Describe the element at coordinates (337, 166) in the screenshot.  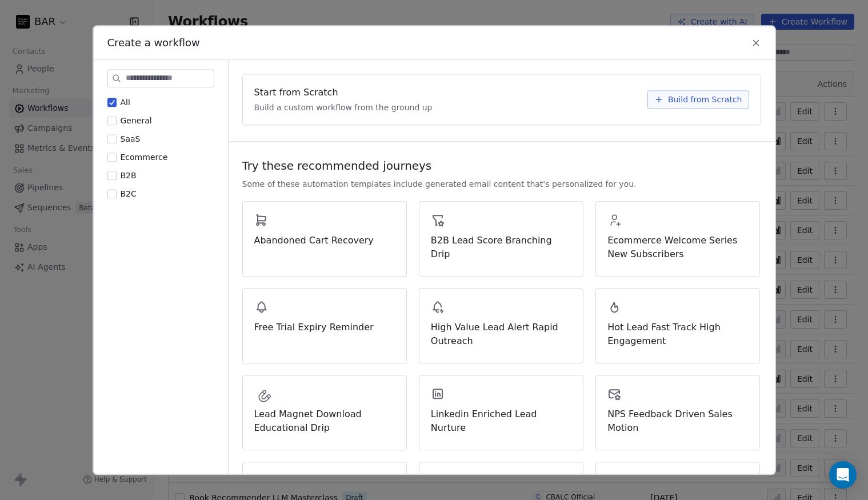
I see `span: Try these recommended journeys` at that location.